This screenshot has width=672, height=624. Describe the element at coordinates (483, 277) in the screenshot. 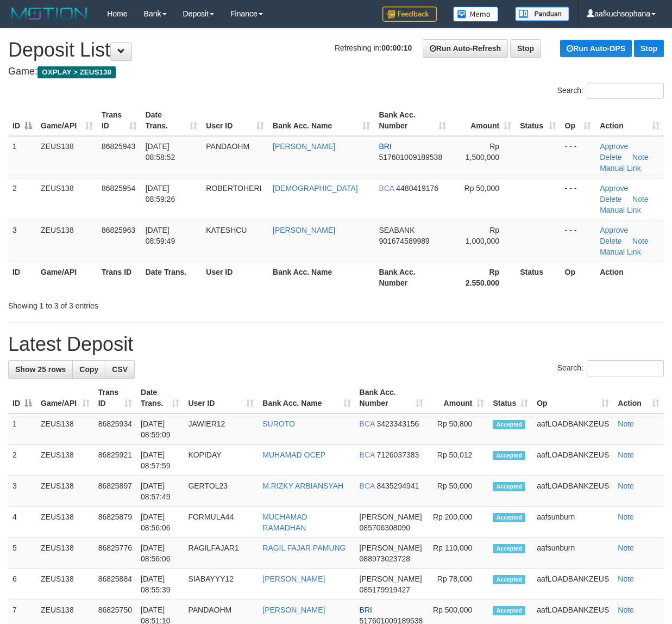

I see `th: Rp 2.550.000` at that location.